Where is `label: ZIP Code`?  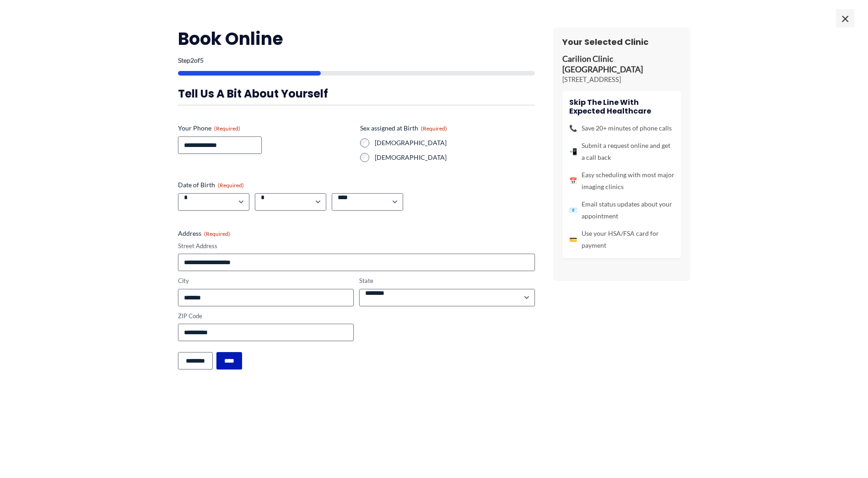 label: ZIP Code is located at coordinates (266, 316).